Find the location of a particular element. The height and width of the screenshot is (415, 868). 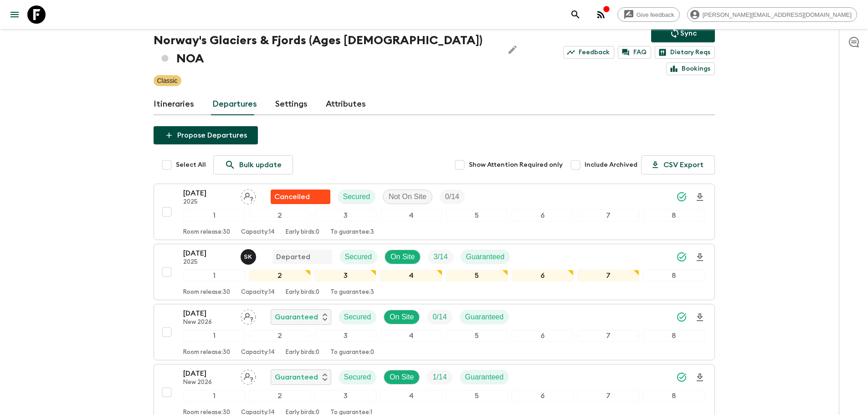

a: Attributes is located at coordinates (346, 105).